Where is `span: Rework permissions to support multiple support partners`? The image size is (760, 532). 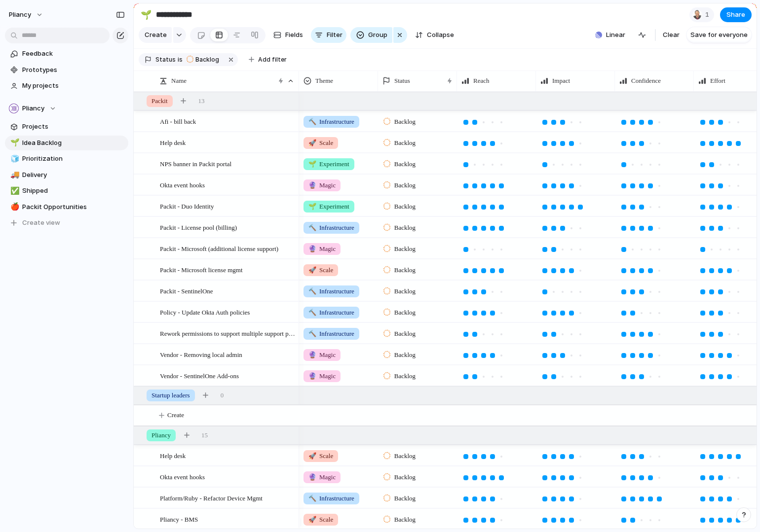
span: Rework permissions to support multiple support partners is located at coordinates (227, 333).